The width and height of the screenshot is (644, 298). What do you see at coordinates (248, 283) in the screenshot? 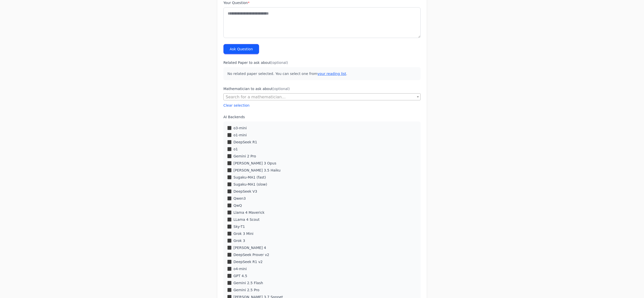
I see `label: Gemini 2.5 Flash` at bounding box center [248, 283].